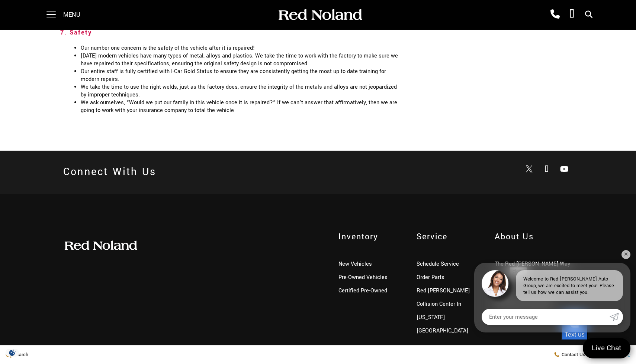 This screenshot has width=636, height=364. What do you see at coordinates (371, 237) in the screenshot?
I see `span: Inventory` at bounding box center [371, 237].